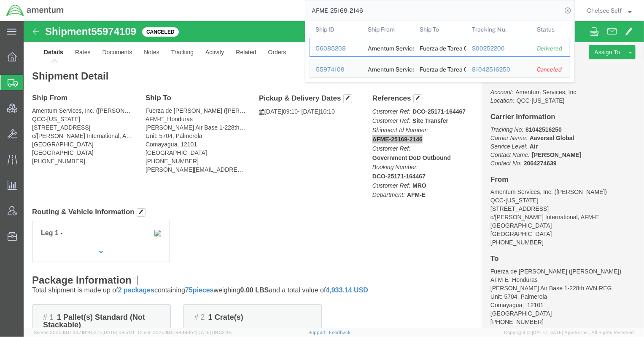  What do you see at coordinates (550, 48) in the screenshot?
I see `div: Delivered` at bounding box center [550, 48].